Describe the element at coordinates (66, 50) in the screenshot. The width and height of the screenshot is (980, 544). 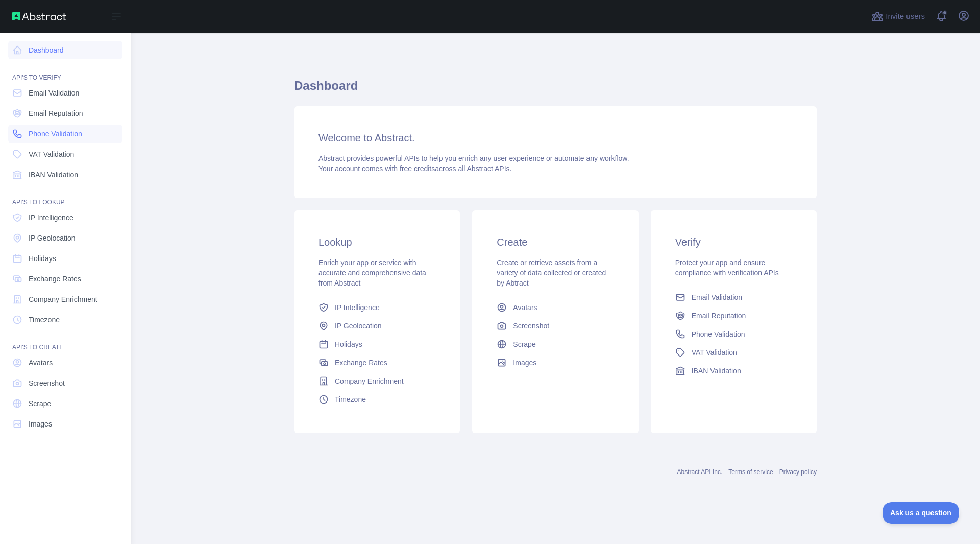
I see `a: Dashboard` at that location.